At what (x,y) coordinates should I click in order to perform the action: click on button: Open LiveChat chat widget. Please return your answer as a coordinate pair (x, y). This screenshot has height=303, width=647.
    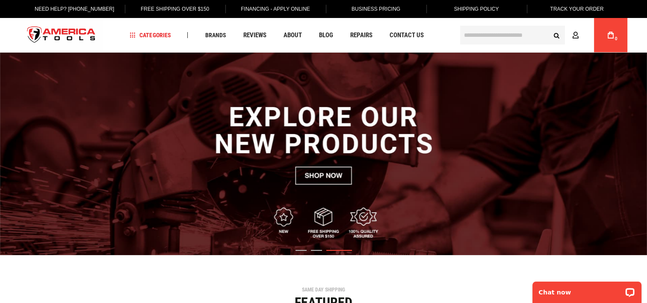
    Looking at the image, I should click on (103, 16).